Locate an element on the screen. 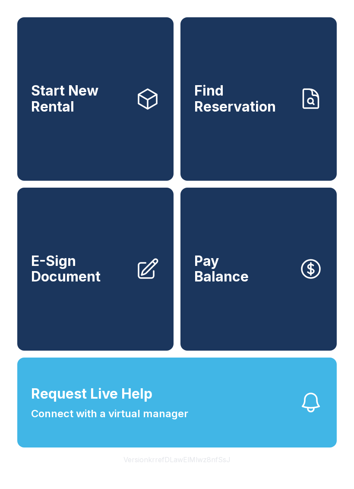 The width and height of the screenshot is (354, 489). a: Find Reservation is located at coordinates (259, 99).